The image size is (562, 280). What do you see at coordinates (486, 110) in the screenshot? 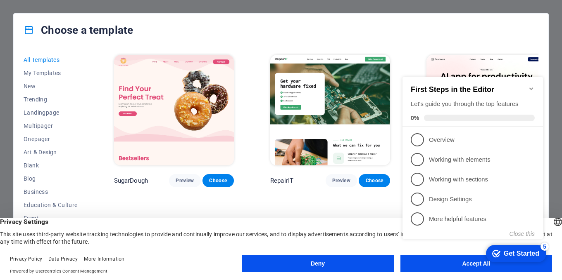
I see `img: Peoneera` at bounding box center [486, 110].